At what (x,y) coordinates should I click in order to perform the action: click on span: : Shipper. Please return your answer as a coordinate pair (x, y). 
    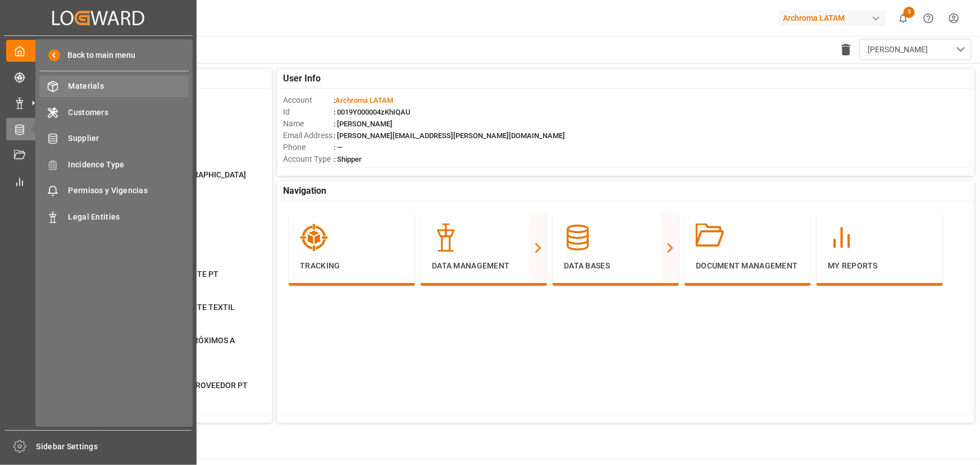
    Looking at the image, I should click on (347, 159).